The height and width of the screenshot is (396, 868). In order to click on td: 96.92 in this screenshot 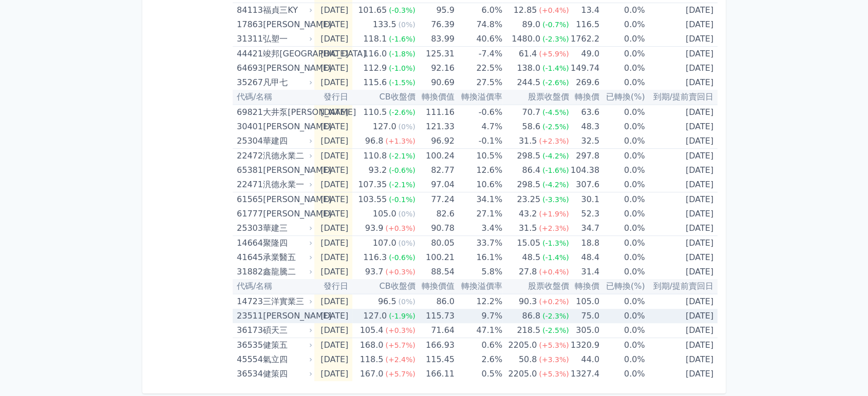, I will do `click(435, 141)`.